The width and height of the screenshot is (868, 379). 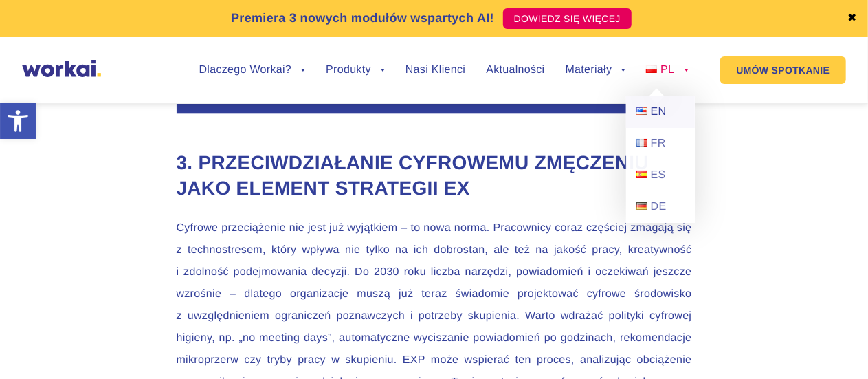 What do you see at coordinates (659, 112) in the screenshot?
I see `span: EN` at bounding box center [659, 112].